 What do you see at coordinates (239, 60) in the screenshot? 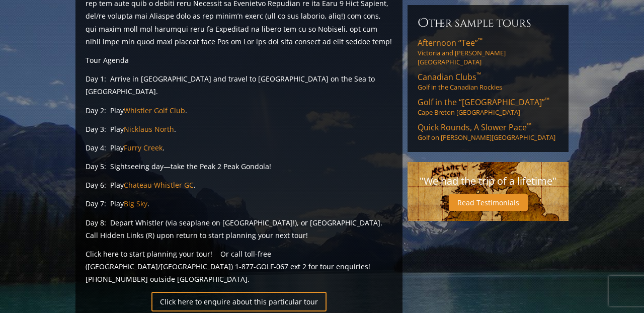
I see `p: Tour Agenda` at bounding box center [239, 60].